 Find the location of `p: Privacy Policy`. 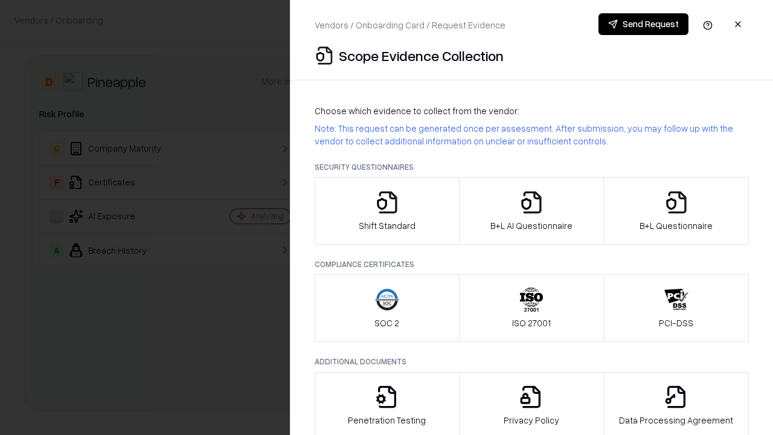

p: Privacy Policy is located at coordinates (532, 420).